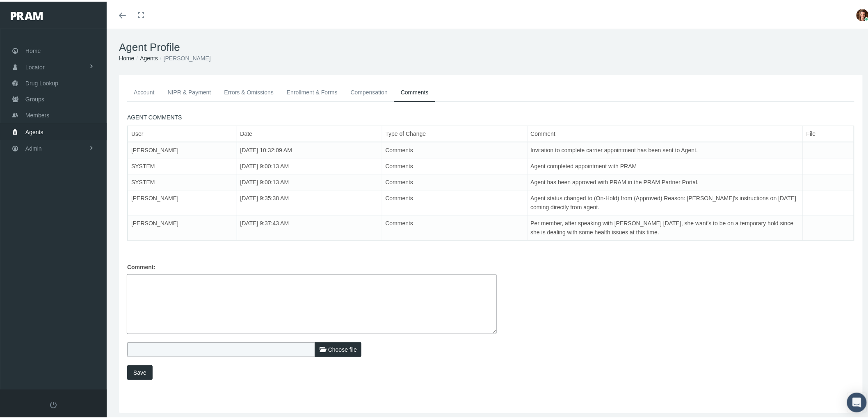 The image size is (868, 419). What do you see at coordinates (35, 98) in the screenshot?
I see `span: Groups` at bounding box center [35, 98].